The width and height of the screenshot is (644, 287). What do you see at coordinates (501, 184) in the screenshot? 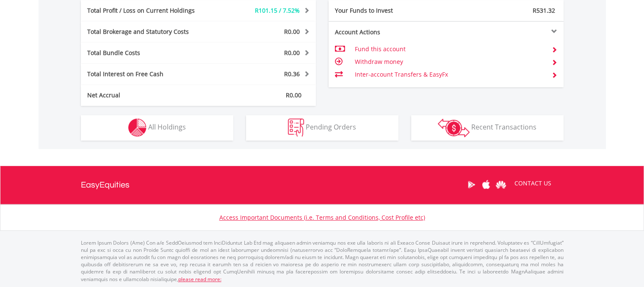
I see `a: Huawei` at bounding box center [501, 184].